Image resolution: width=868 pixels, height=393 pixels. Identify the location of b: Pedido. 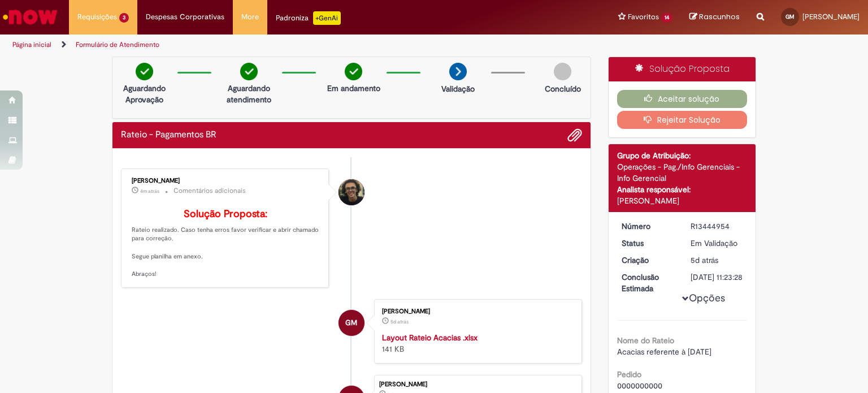
(629, 374).